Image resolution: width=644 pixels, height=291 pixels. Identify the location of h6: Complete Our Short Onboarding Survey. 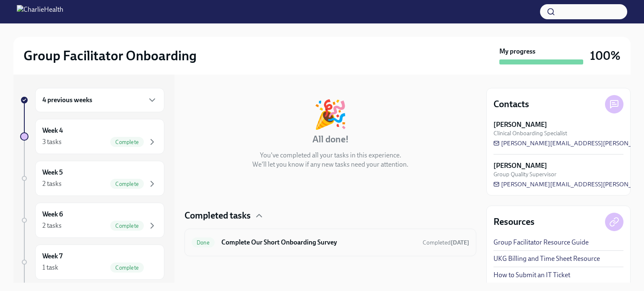
(319, 242).